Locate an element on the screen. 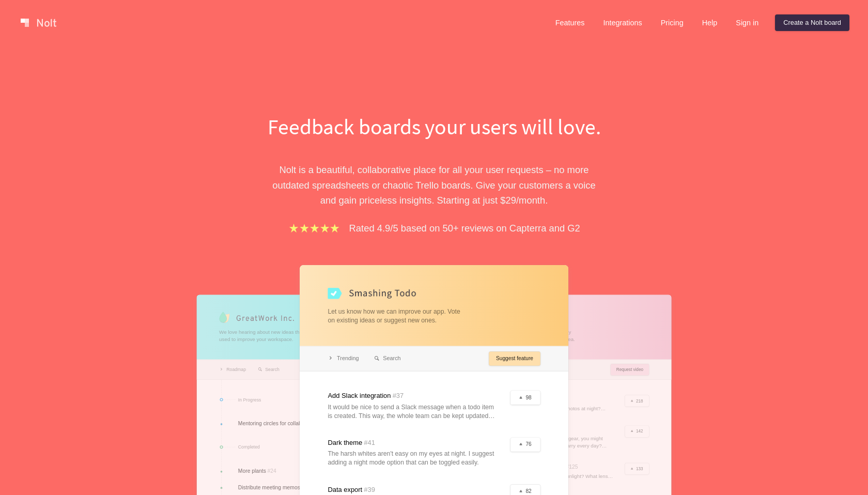  a: Pricing is located at coordinates (672, 23).